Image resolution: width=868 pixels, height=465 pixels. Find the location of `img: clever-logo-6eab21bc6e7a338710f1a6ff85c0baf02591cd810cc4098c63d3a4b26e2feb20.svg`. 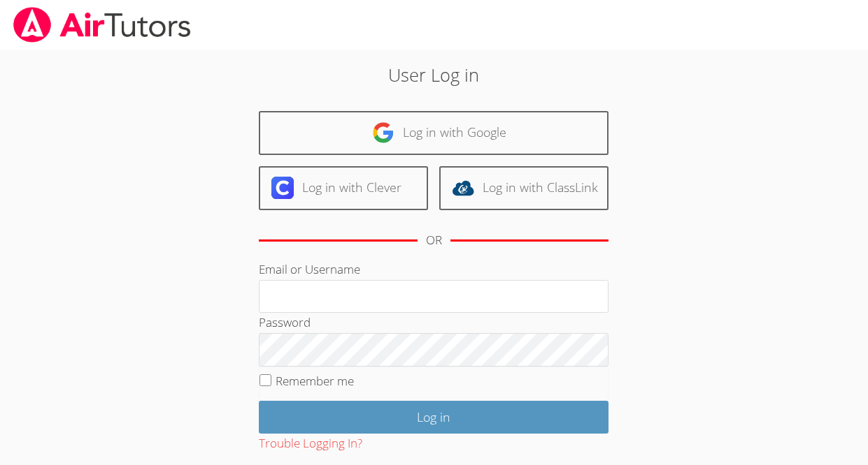

img: clever-logo-6eab21bc6e7a338710f1a6ff85c0baf02591cd810cc4098c63d3a4b26e2feb20.svg is located at coordinates (282, 188).